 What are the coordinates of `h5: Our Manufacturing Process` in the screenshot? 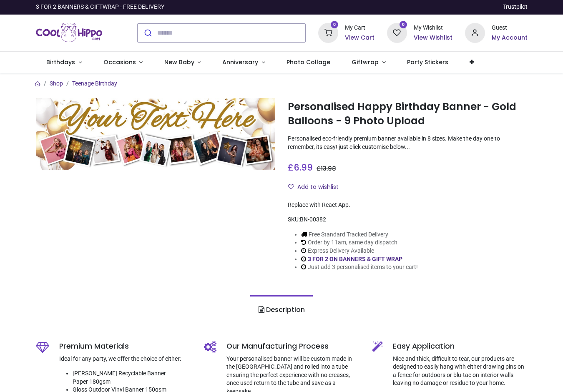 It's located at (293, 346).